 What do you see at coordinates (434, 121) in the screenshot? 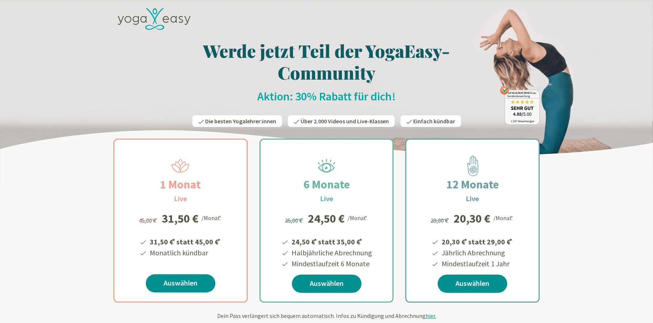
I see `span: Einfach kündbar` at bounding box center [434, 121].